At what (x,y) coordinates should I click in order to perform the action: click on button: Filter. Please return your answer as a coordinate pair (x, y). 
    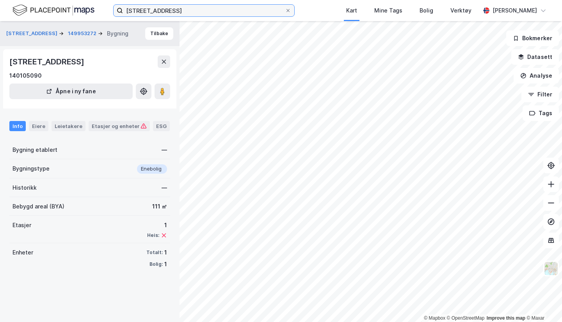
    Looking at the image, I should click on (540, 94).